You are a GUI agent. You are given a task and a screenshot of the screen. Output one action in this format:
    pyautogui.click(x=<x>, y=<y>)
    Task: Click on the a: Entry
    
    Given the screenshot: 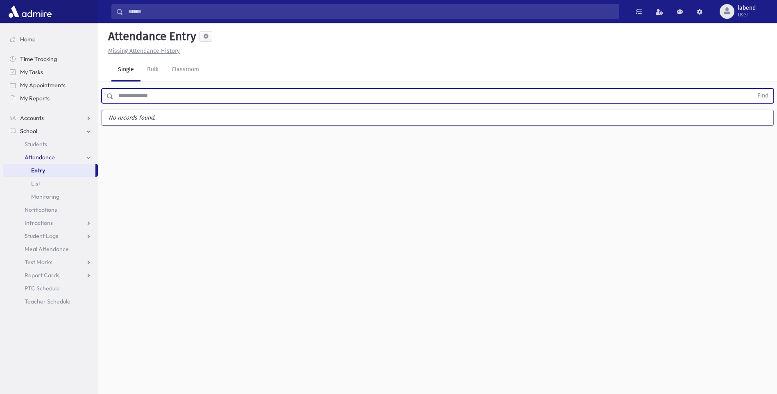 What is the action you would take?
    pyautogui.click(x=49, y=170)
    